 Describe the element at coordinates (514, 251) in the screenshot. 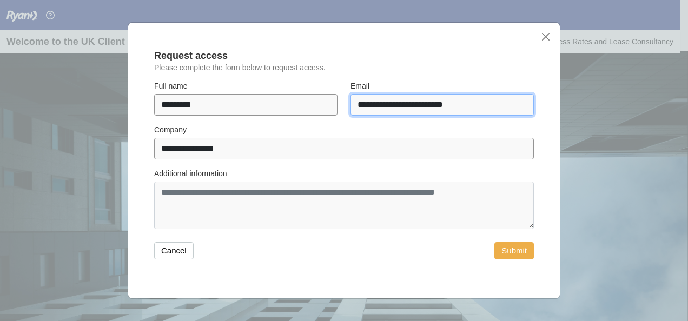

I see `button: Submit` at that location.